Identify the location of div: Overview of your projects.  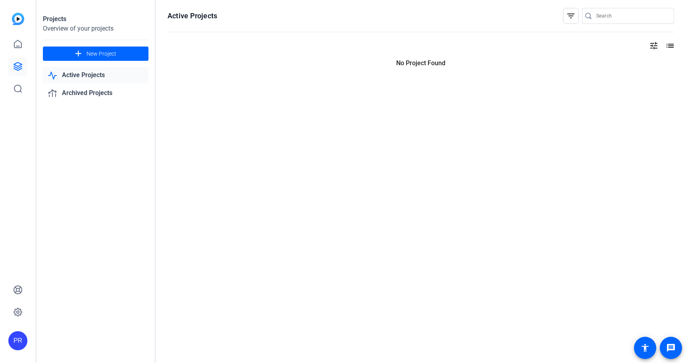
(96, 29).